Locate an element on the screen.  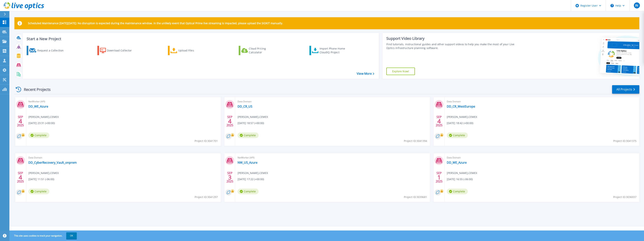
a: Download Collector is located at coordinates (118, 50).